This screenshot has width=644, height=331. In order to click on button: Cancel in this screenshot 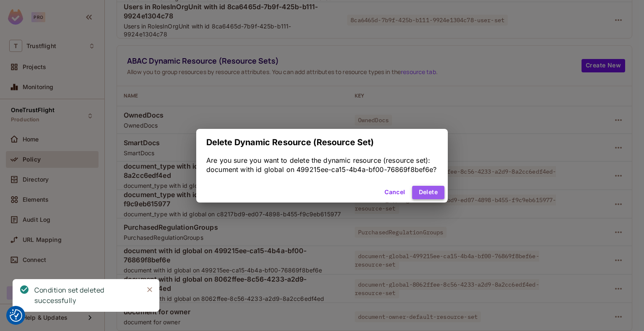, I will do `click(394, 193)`.